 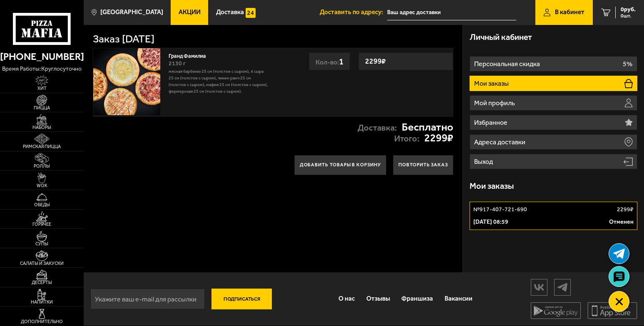 What do you see at coordinates (621, 222) in the screenshot?
I see `p: Отменен` at bounding box center [621, 222].